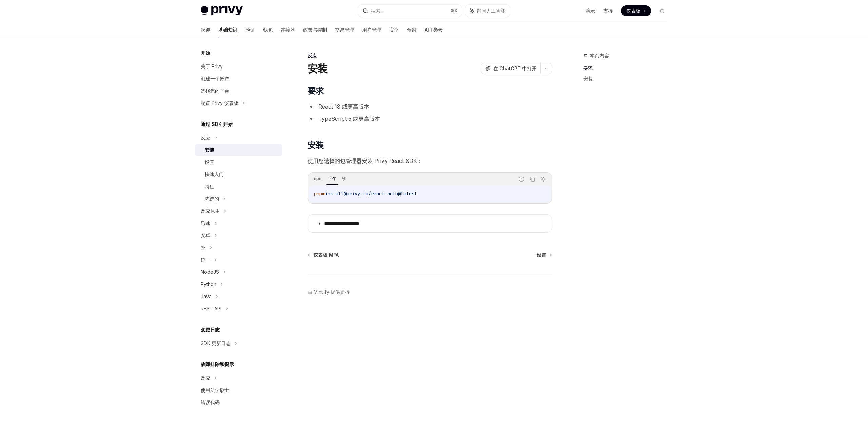 This screenshot has height=439, width=868. I want to click on font: Python, so click(208, 284).